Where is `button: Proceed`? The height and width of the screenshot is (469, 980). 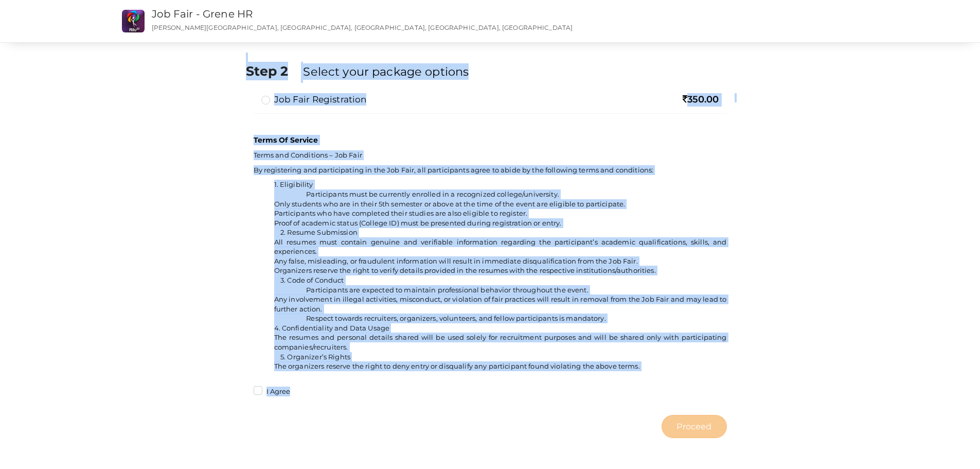
button: Proceed is located at coordinates (694, 426).